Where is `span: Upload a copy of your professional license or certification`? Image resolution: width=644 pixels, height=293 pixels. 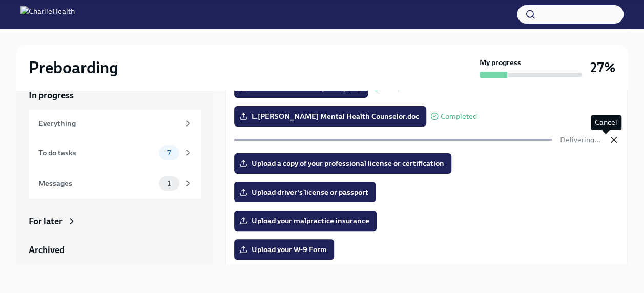 span: Upload a copy of your professional license or certification is located at coordinates (343, 163).